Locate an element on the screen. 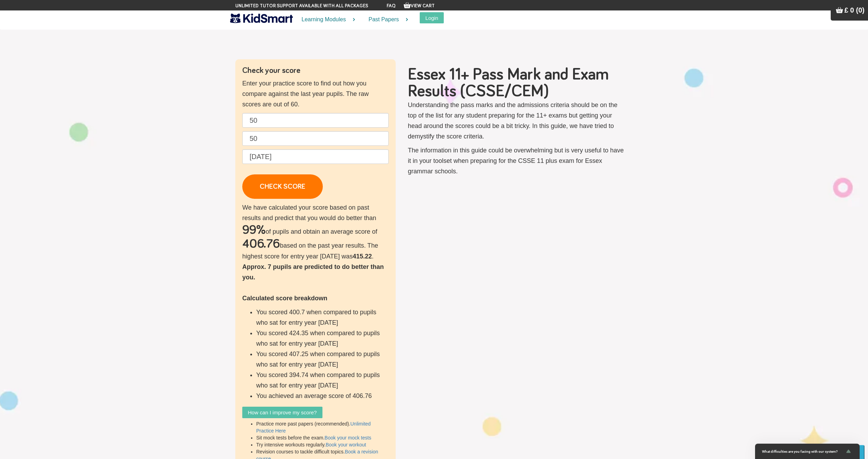 This screenshot has height=459, width=868. a: How can I improve my score? is located at coordinates (282, 412).